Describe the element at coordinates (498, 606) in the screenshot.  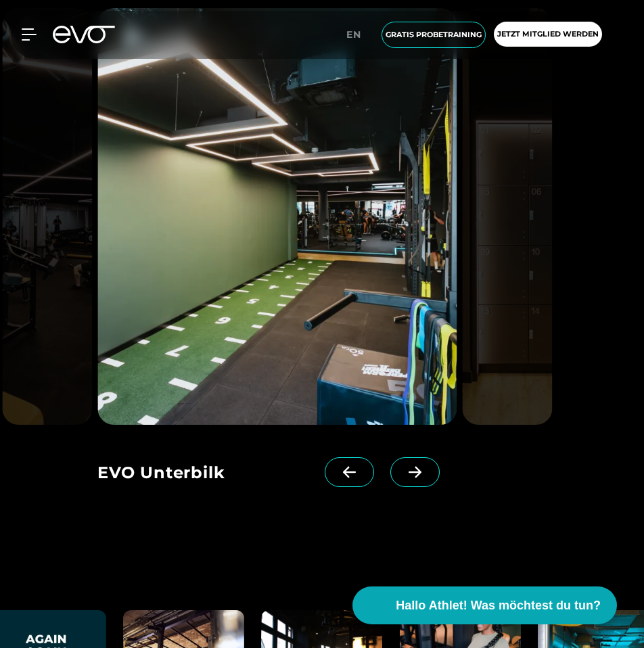
I see `span: Hallo Athlet! Was möchtest du tun?` at that location.